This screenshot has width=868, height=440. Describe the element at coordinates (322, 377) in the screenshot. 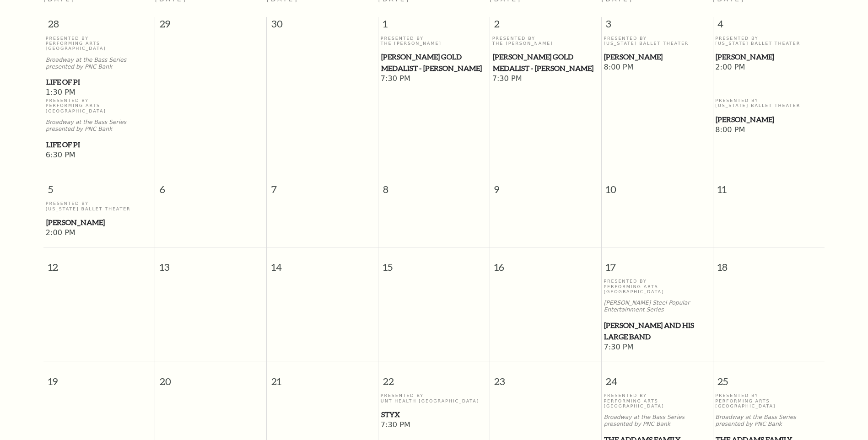

I see `span: 21` at that location.